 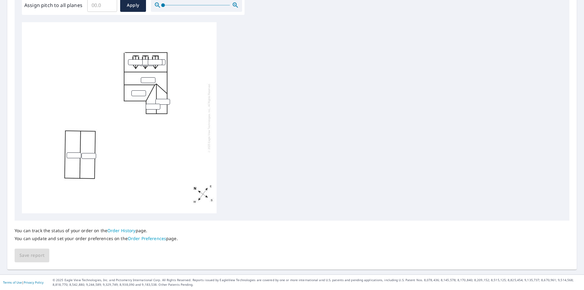 I want to click on p: © 2025 Eagle View Technologies, Inc. and Pictometry International Corp. All Rights Reserved. Repo..., so click(x=317, y=282).